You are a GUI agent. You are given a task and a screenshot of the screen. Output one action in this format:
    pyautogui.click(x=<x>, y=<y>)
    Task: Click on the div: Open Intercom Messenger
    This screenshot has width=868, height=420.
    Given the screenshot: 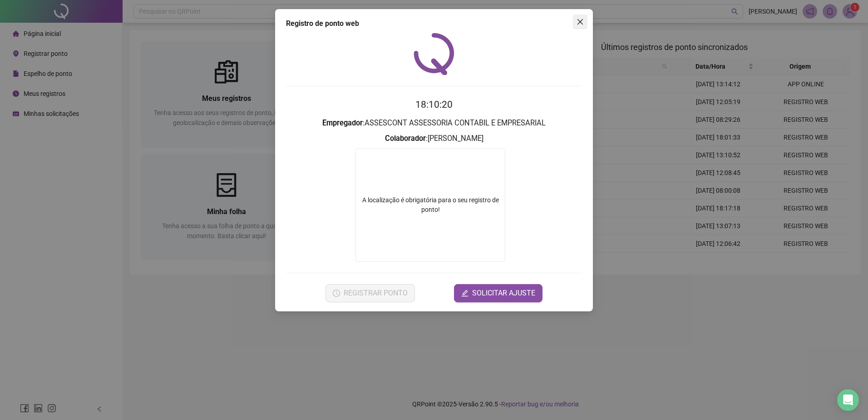 What is the action you would take?
    pyautogui.click(x=848, y=400)
    